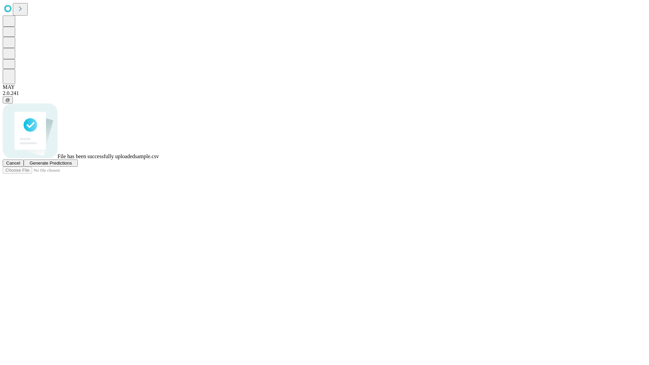  Describe the element at coordinates (50, 163) in the screenshot. I see `span: Generate Predictions` at that location.